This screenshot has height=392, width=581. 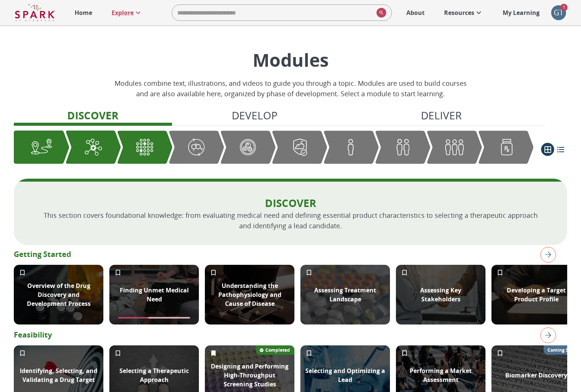 I want to click on p: My Learning, so click(x=521, y=13).